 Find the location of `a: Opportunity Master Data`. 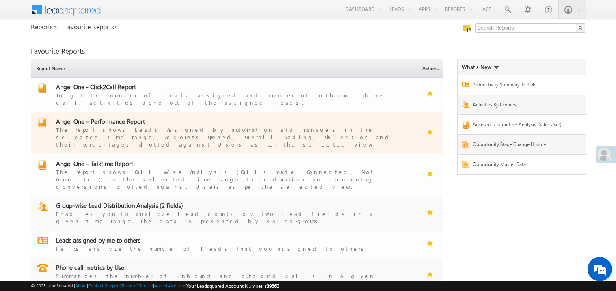

a: Opportunity Master Data is located at coordinates (520, 165).